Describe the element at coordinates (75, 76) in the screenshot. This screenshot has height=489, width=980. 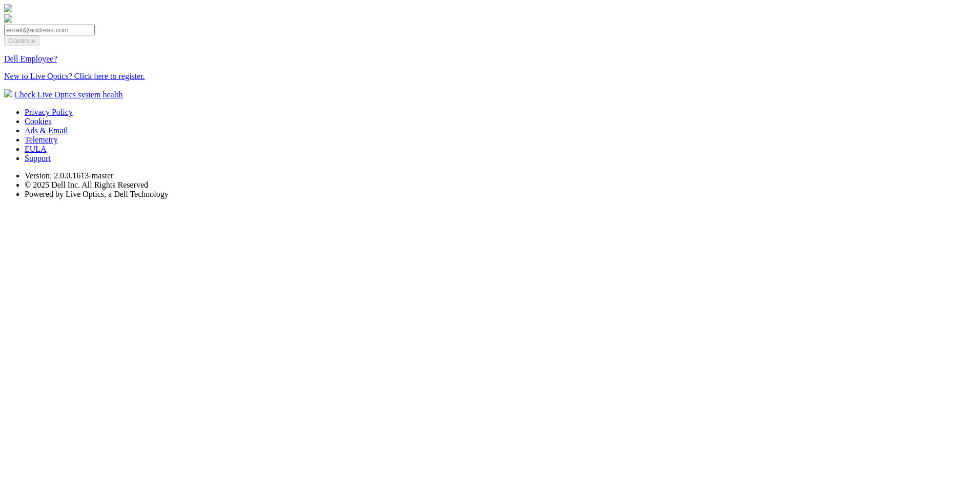
I see `a: New to Live Optics? Click here to register.` at that location.